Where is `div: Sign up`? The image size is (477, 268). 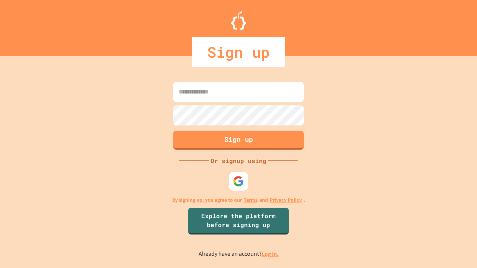
div: Sign up is located at coordinates (238, 52).